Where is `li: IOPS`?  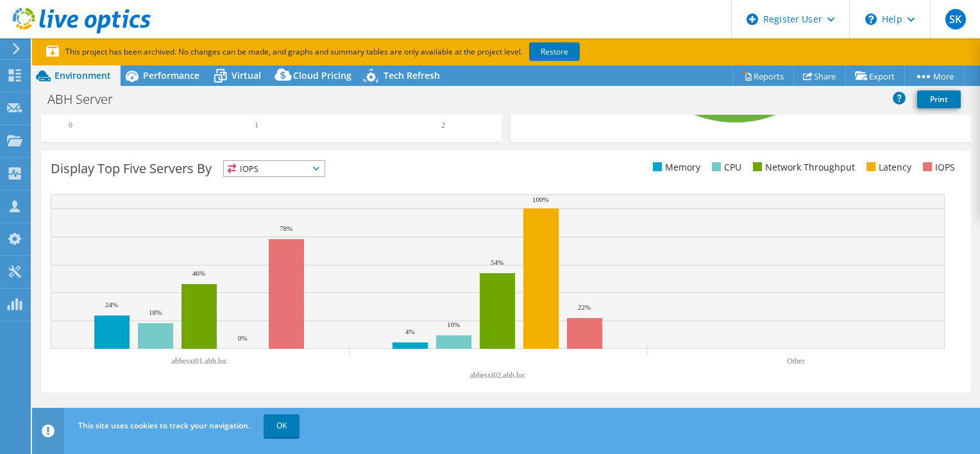
li: IOPS is located at coordinates (937, 167).